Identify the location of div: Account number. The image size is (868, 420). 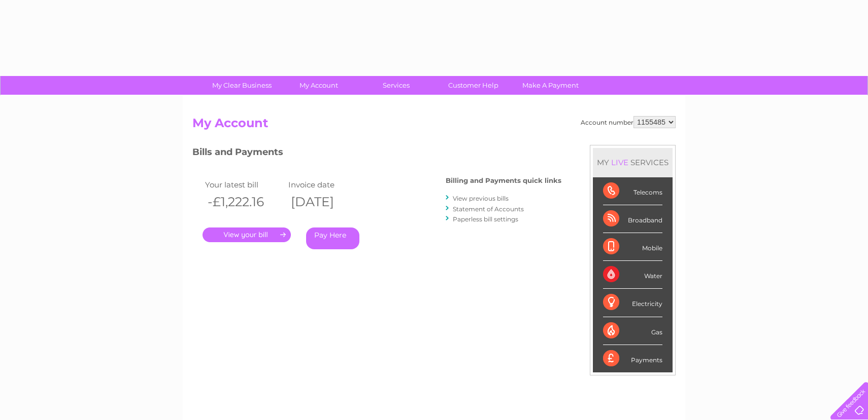
(627, 122).